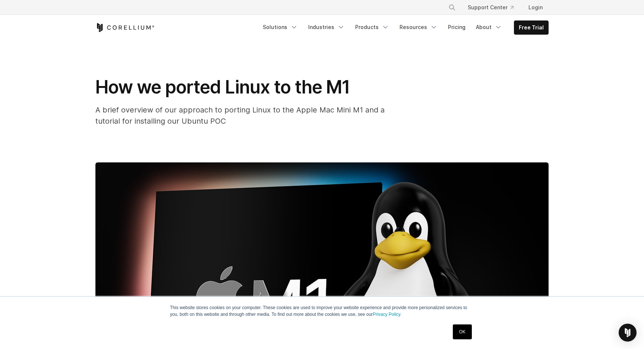 The width and height of the screenshot is (644, 349). Describe the element at coordinates (222, 87) in the screenshot. I see `span: How we ported Linux to the M1` at that location.